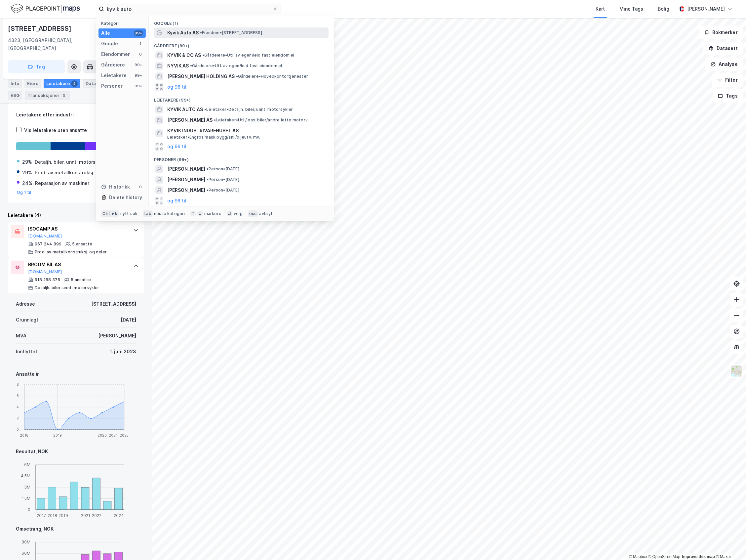 The image size is (746, 560). What do you see at coordinates (242, 98) in the screenshot?
I see `div: Leietakere (99+)` at bounding box center [242, 98].